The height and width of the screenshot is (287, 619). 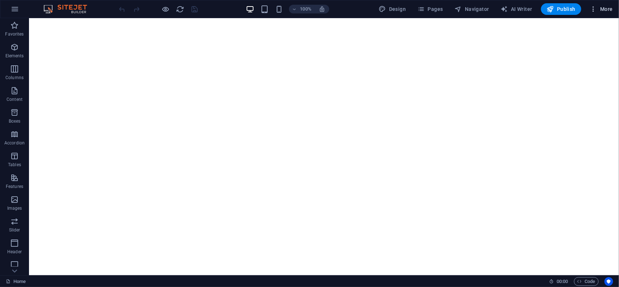 I want to click on span: Navigator, so click(x=472, y=9).